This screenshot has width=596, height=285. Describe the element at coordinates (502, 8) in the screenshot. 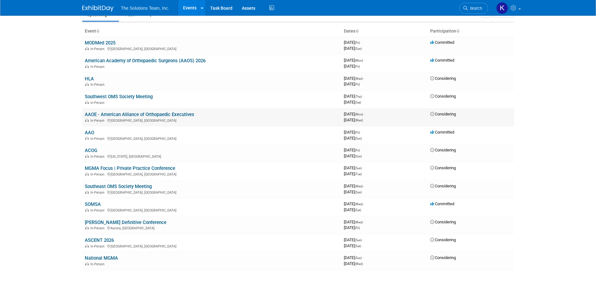

I see `img: Kaelon Harris` at that location.